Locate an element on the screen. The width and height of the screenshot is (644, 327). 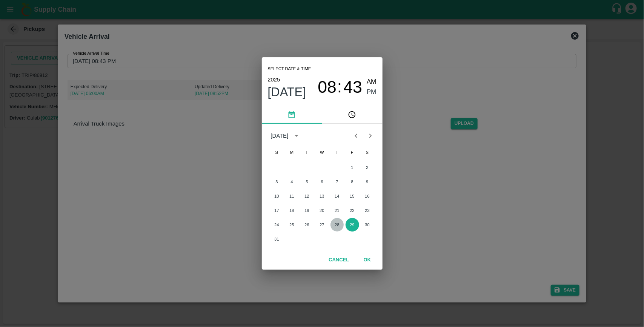
button: 08 is located at coordinates (327, 87).